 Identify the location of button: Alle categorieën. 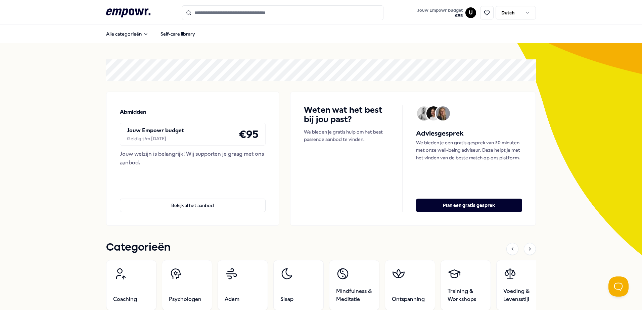
(127, 34).